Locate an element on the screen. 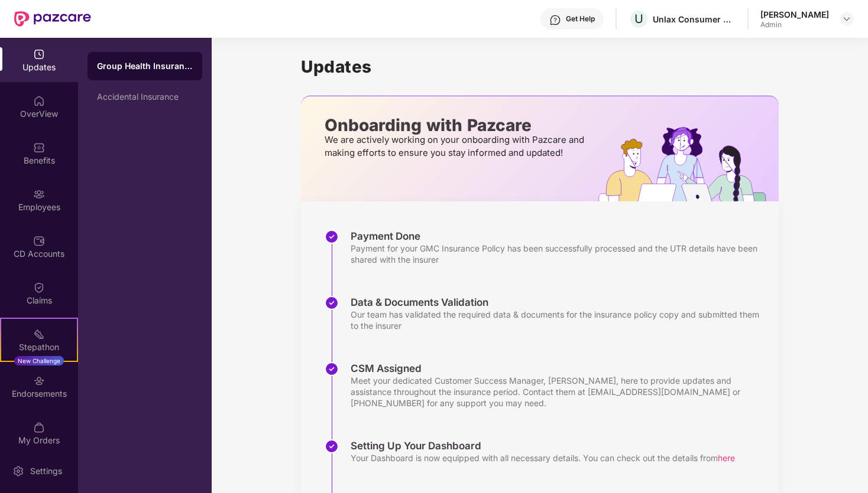 This screenshot has height=493, width=868. h1: Updates is located at coordinates (540, 67).